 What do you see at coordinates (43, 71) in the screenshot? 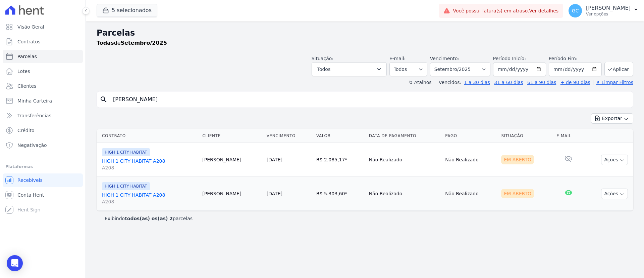
I see `a: Lotes` at bounding box center [43, 71].